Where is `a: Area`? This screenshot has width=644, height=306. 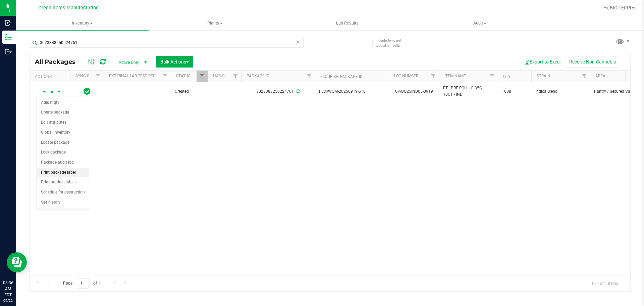 a: Area is located at coordinates (601, 76).